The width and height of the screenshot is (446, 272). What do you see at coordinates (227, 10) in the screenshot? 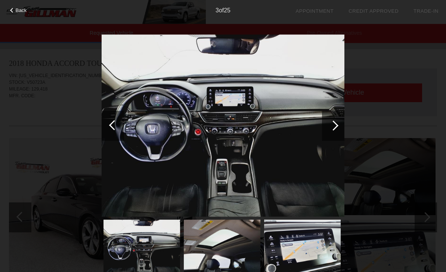
I see `span: 25` at bounding box center [227, 10].